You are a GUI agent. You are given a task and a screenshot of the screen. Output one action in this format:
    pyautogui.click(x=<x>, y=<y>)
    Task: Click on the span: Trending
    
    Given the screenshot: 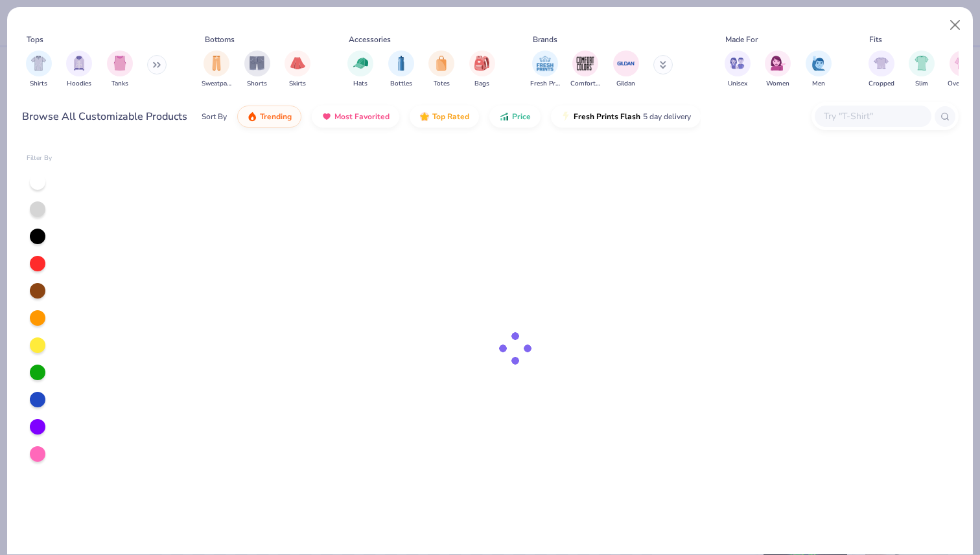 What is the action you would take?
    pyautogui.click(x=275, y=117)
    